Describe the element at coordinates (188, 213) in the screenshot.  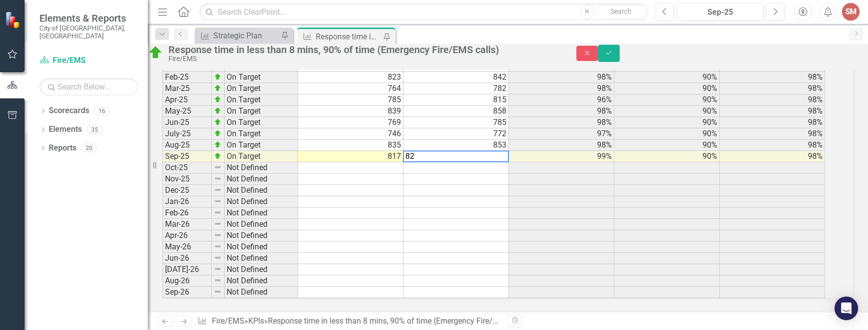
I see `td: Feb-26` at that location.